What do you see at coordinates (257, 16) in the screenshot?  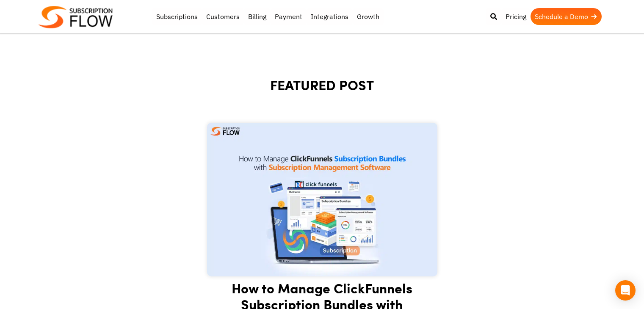 I see `a: Billing` at bounding box center [257, 16].